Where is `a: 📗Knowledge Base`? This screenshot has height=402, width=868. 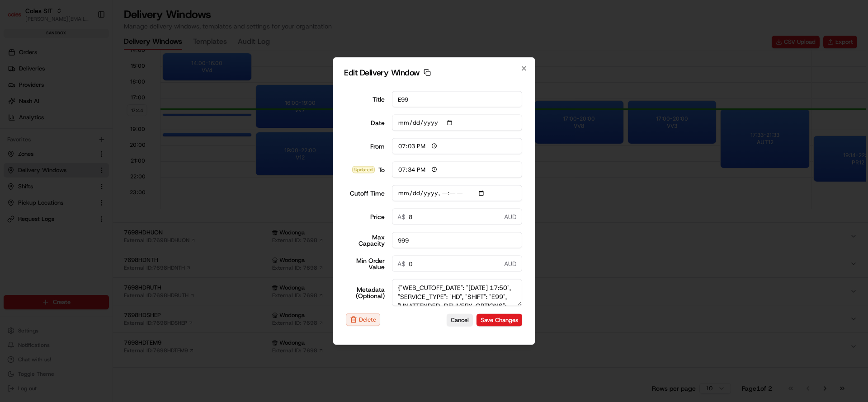 a: 📗Knowledge Base is located at coordinates (39, 135).